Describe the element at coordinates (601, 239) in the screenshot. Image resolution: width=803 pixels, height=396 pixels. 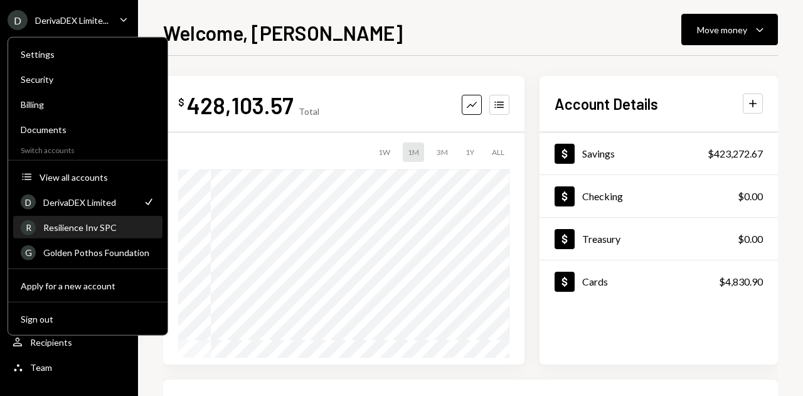
I see `div: Treasury` at that location.